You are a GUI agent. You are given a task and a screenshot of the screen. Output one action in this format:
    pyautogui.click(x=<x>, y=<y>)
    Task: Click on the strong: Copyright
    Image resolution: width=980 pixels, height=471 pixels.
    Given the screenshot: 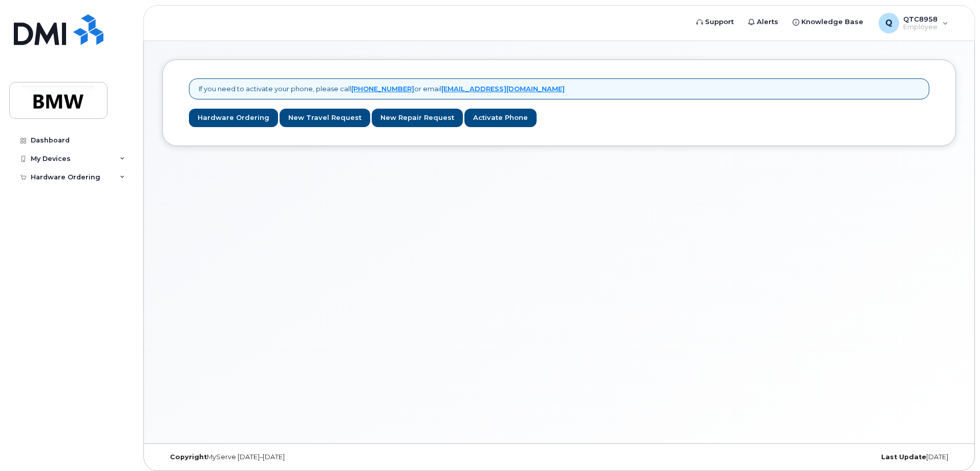 What is the action you would take?
    pyautogui.click(x=189, y=456)
    